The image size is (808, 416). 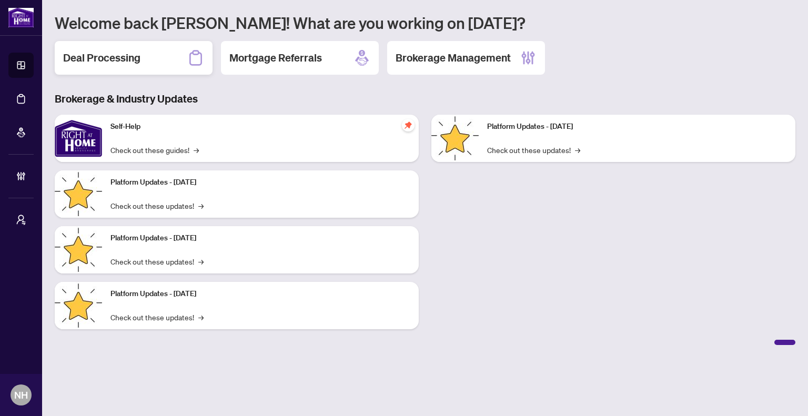 What do you see at coordinates (102, 58) in the screenshot?
I see `h2: Deal Processing` at bounding box center [102, 58].